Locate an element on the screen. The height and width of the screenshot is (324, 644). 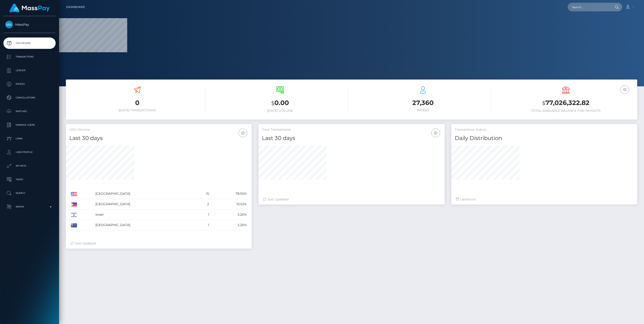
p: Payees is located at coordinates (29, 84).